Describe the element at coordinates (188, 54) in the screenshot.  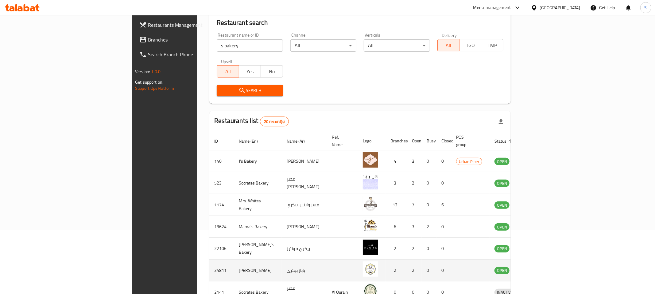
I see `a: Search Branch Phone` at that location.